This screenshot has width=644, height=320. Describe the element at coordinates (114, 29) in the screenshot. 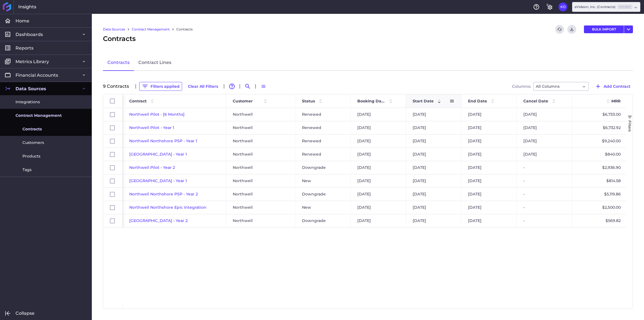

I see `a: Data Sources` at that location.